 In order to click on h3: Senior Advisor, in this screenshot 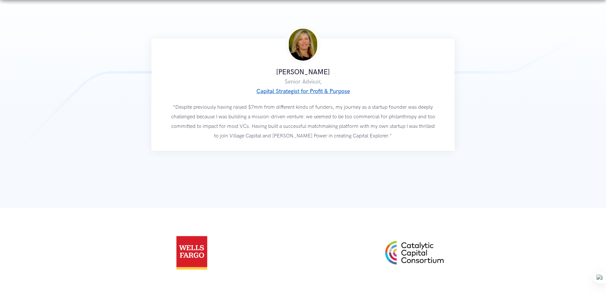, I will do `click(303, 87)`.